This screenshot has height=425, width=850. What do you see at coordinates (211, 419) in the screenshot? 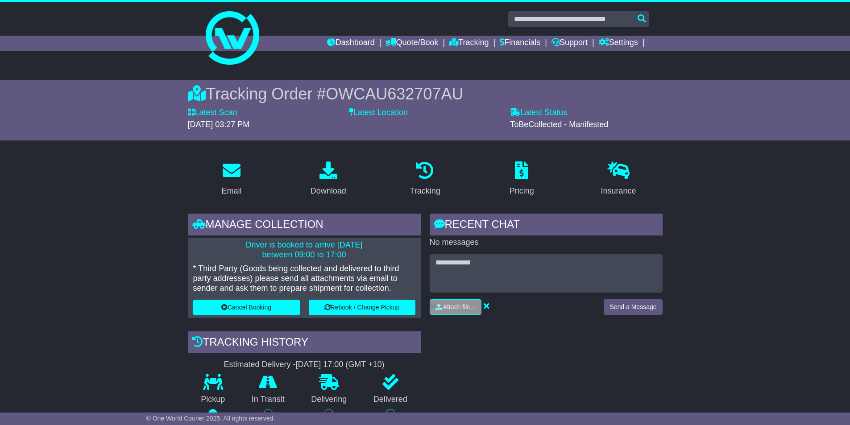
I see `span: © One World Courier 2025. All rights reserved.` at bounding box center [211, 419].